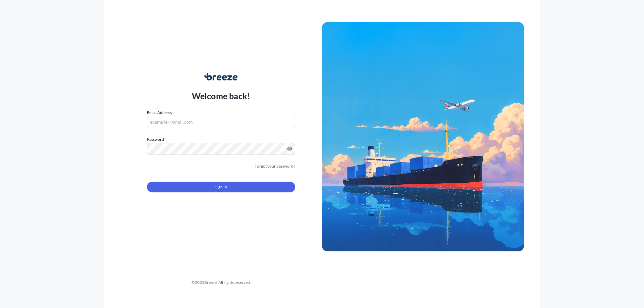  Describe the element at coordinates (221, 187) in the screenshot. I see `span: Sign In` at that location.